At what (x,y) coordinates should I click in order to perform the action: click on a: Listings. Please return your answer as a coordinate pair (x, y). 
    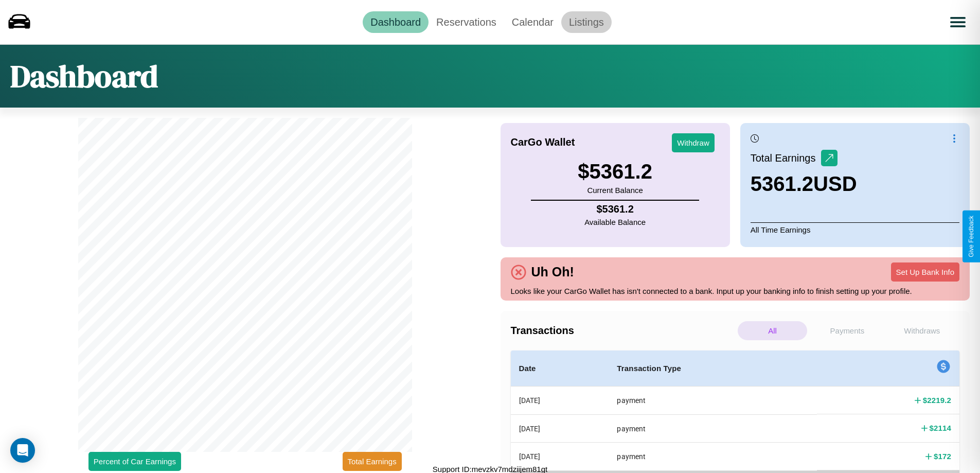
    Looking at the image, I should click on (587, 22).